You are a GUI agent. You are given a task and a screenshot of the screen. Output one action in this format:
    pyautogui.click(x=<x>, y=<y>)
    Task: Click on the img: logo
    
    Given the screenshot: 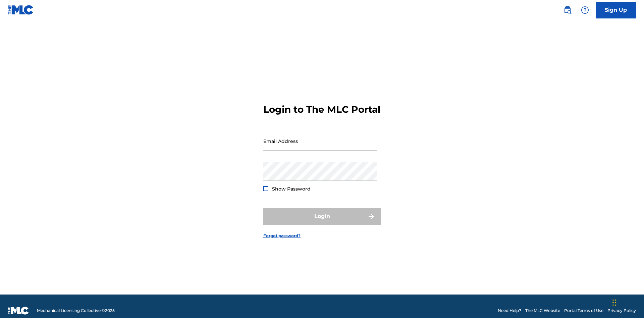 What is the action you would take?
    pyautogui.click(x=18, y=311)
    